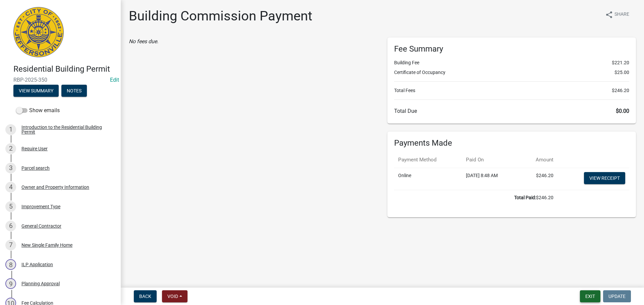 The width and height of the screenshot is (644, 305). I want to click on img: City of Jeffersonville, Indiana, so click(39, 32).